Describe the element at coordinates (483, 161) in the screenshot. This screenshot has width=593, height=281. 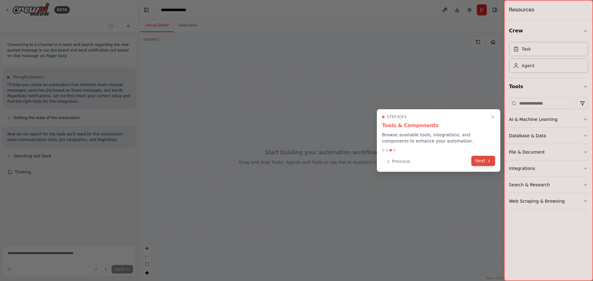
I see `button: Next` at that location.